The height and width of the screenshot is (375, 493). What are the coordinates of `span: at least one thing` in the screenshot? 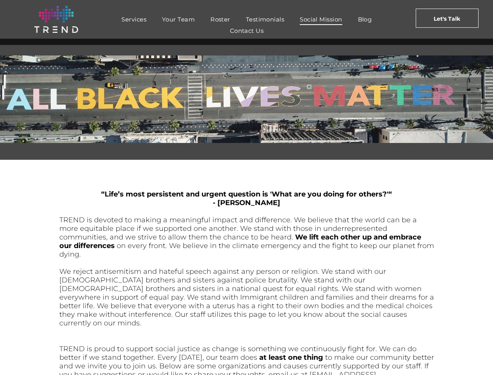 It's located at (291, 357).